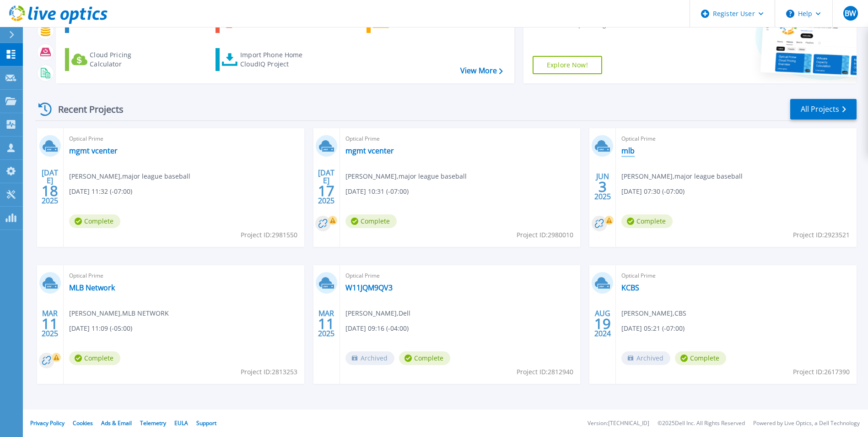  I want to click on a: Cloud Pricing Calculator, so click(116, 59).